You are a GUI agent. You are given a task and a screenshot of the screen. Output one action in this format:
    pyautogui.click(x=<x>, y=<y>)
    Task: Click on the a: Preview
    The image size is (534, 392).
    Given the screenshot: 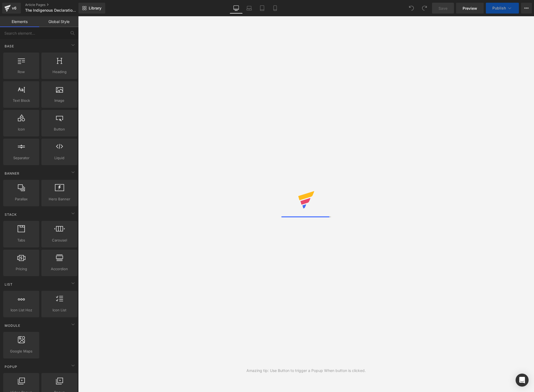 What is the action you would take?
    pyautogui.click(x=470, y=8)
    